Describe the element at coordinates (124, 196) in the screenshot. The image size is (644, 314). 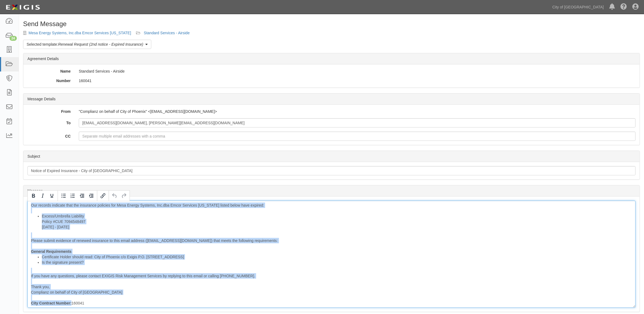
I see `button: Redo` at that location.